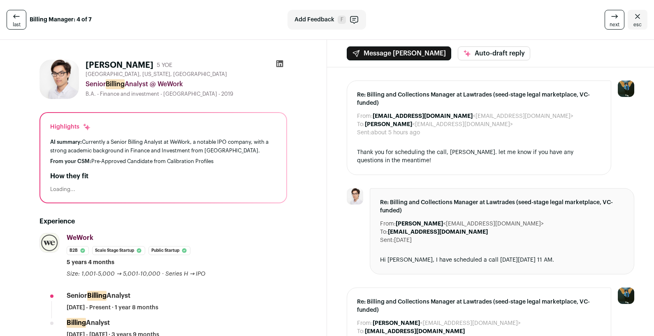 Image resolution: width=654 pixels, height=336 pixels. What do you see at coordinates (637, 20) in the screenshot?
I see `a: Close` at bounding box center [637, 20].